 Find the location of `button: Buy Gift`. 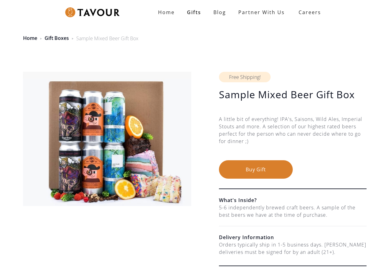

button: Buy Gift is located at coordinates (256, 170).